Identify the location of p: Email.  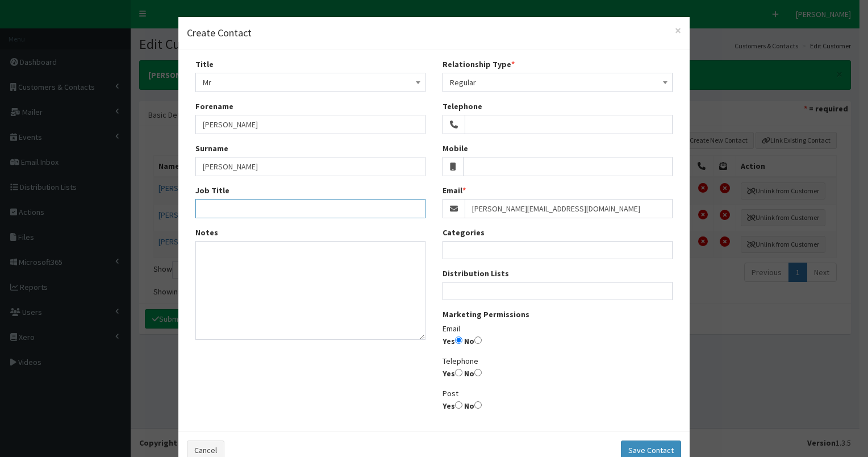
(558, 336).